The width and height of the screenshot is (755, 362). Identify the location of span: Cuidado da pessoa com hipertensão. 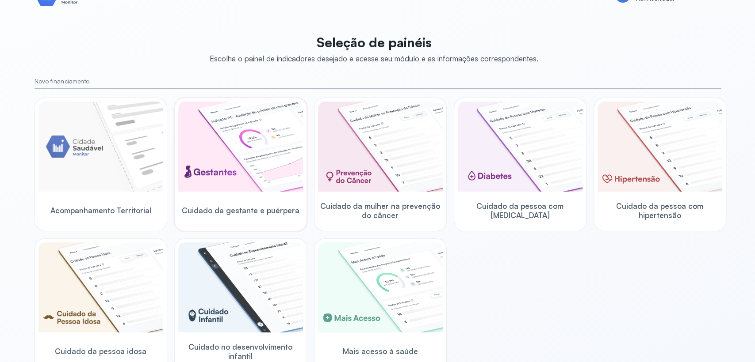
(660, 211).